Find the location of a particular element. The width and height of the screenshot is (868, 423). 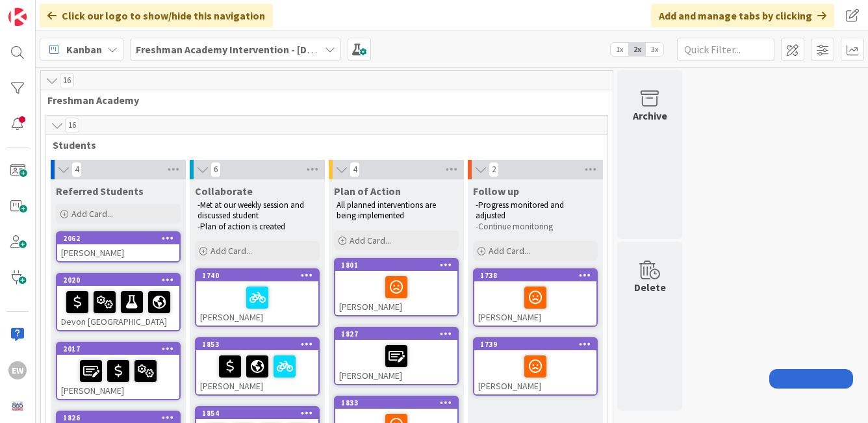

span: All planned interventions are being implemented is located at coordinates (387, 210).